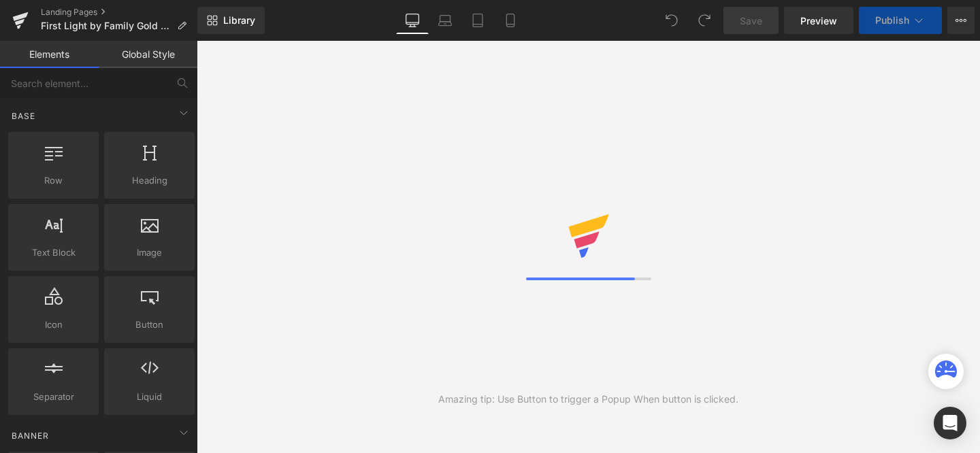 Image resolution: width=980 pixels, height=453 pixels. Describe the element at coordinates (704, 21) in the screenshot. I see `button: Redo` at that location.